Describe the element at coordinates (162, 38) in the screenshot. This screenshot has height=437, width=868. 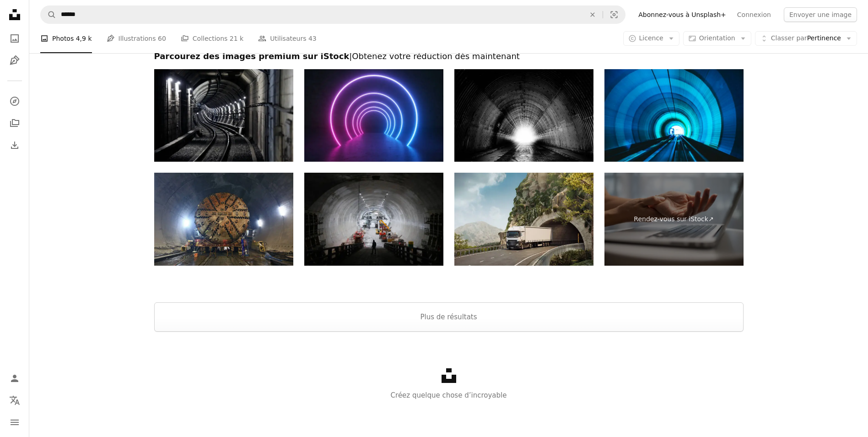
I see `span: 60` at that location.